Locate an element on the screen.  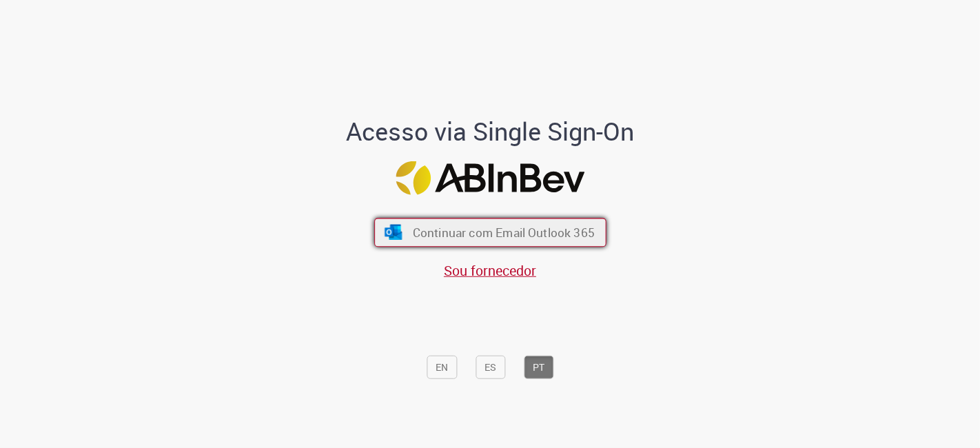
img: ícone Azure/Microsoft 360 is located at coordinates (393, 232).